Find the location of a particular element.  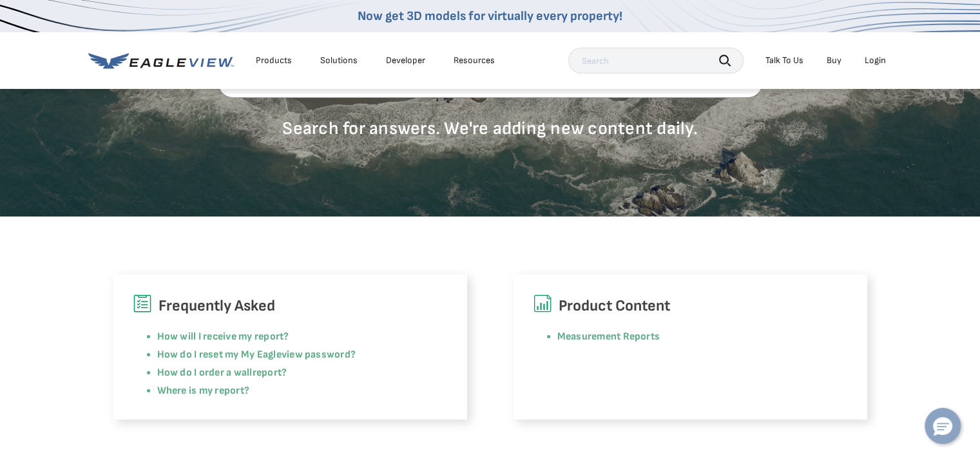

div: Solutions is located at coordinates (339, 61).